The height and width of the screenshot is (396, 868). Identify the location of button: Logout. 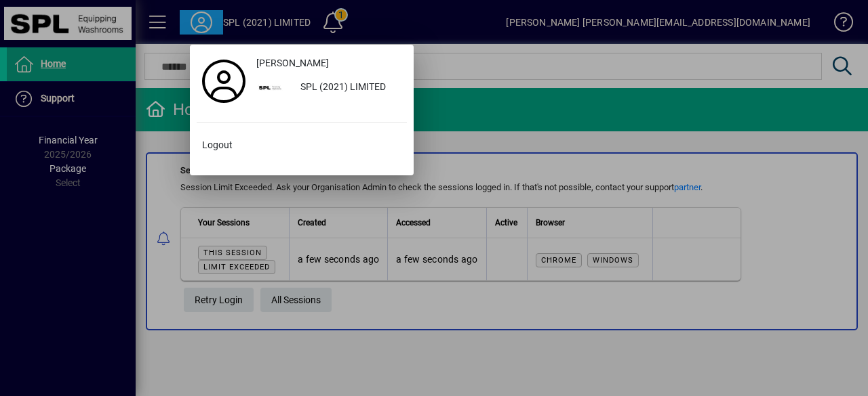
(302, 146).